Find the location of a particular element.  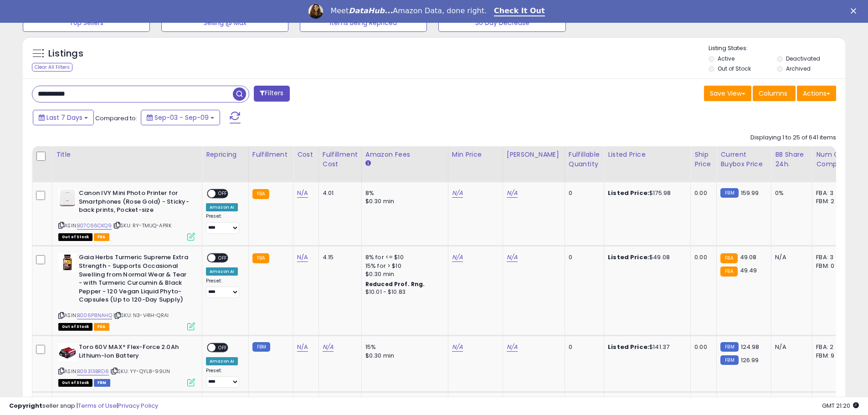

span: 159.99 is located at coordinates (750, 193).